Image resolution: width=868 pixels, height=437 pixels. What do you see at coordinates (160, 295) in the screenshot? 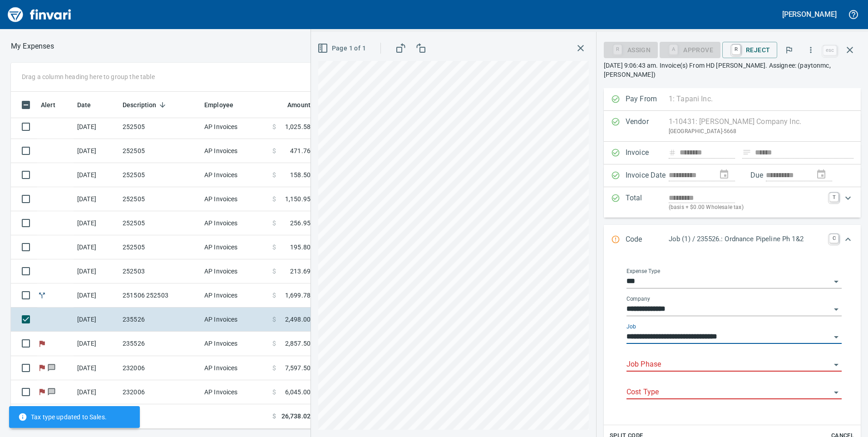
I see `td: 251506 252503` at bounding box center [160, 295].